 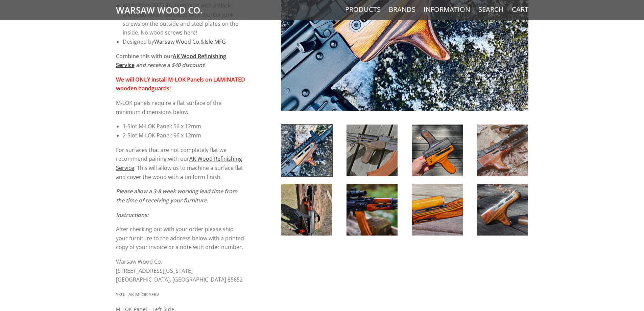 What do you see at coordinates (179, 163) in the screenshot?
I see `span: AK Wood Refinishing Service` at bounding box center [179, 163].